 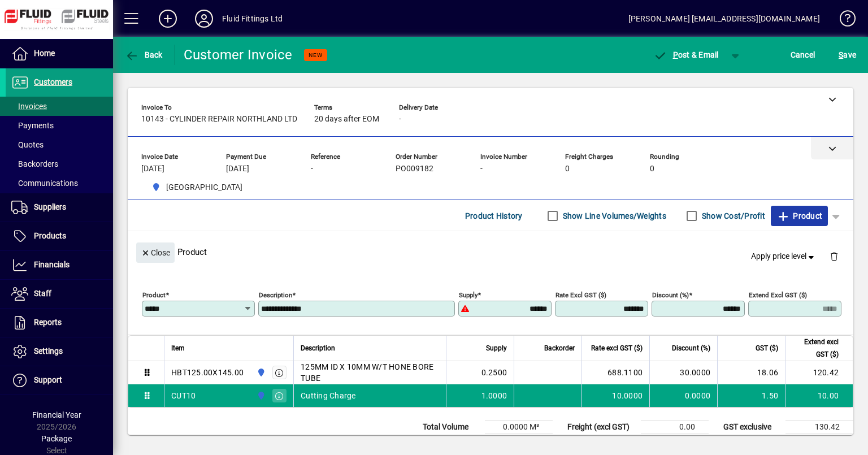 I want to click on mat-label: Product, so click(x=154, y=295).